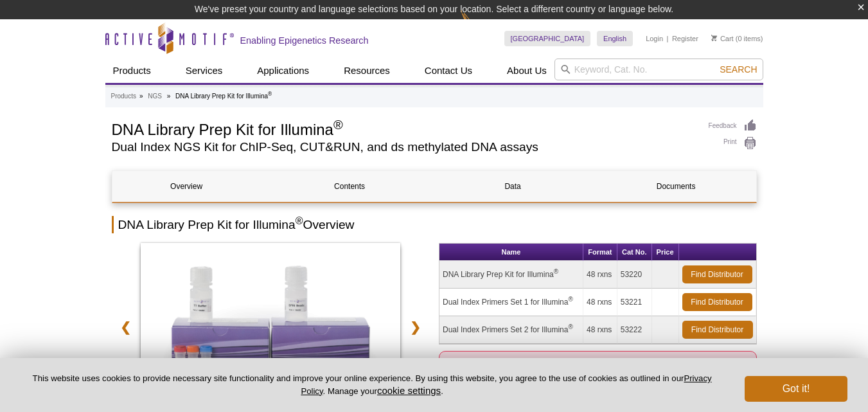 The image size is (868, 412). I want to click on a: Print, so click(732, 143).